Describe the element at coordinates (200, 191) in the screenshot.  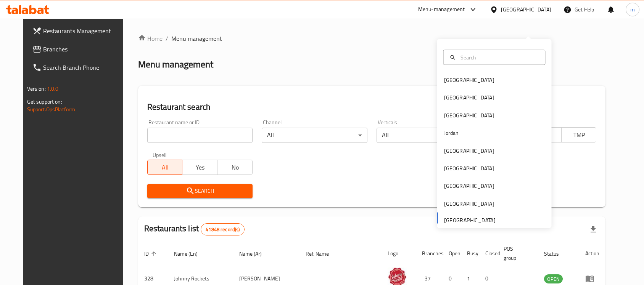
I see `span: Search` at that location.